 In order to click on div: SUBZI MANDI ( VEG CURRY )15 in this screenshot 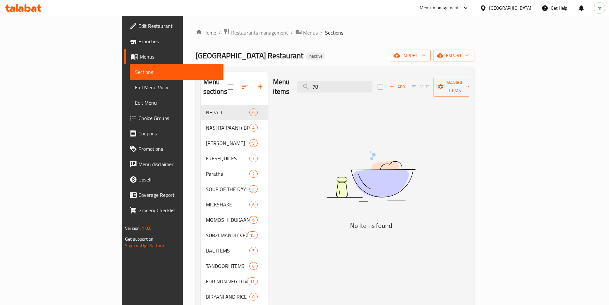, I will do `click(234, 235)`.